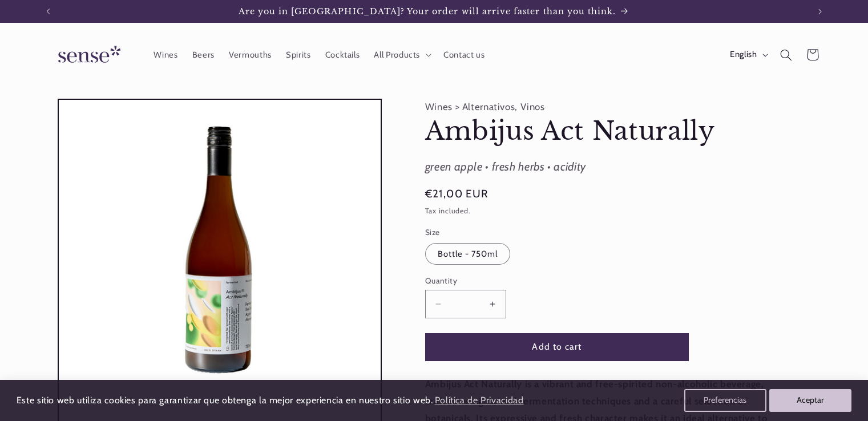 The height and width of the screenshot is (421, 868). I want to click on a: Sense, so click(87, 55).